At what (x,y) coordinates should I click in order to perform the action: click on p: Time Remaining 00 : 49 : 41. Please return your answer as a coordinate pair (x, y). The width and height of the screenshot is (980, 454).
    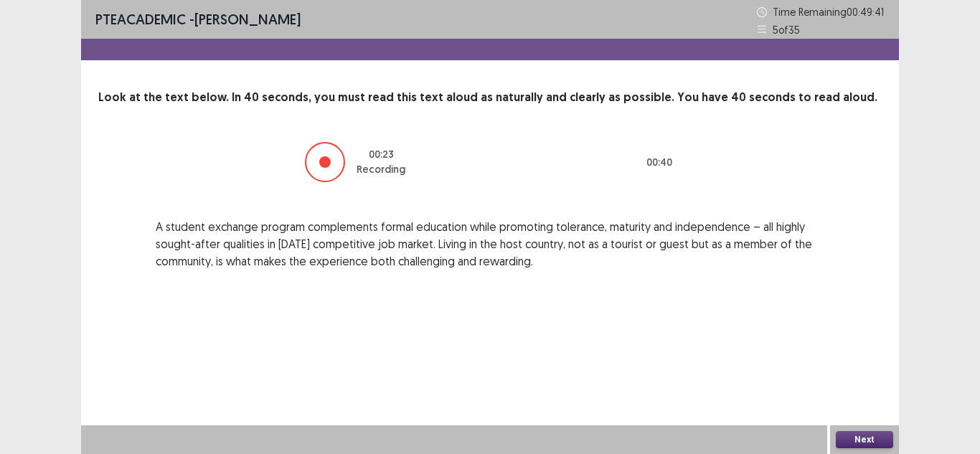
    Looking at the image, I should click on (829, 12).